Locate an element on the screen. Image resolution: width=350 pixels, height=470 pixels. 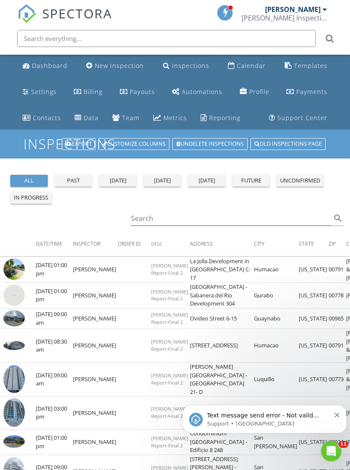
a: Automations (Basic) is located at coordinates (197, 92).